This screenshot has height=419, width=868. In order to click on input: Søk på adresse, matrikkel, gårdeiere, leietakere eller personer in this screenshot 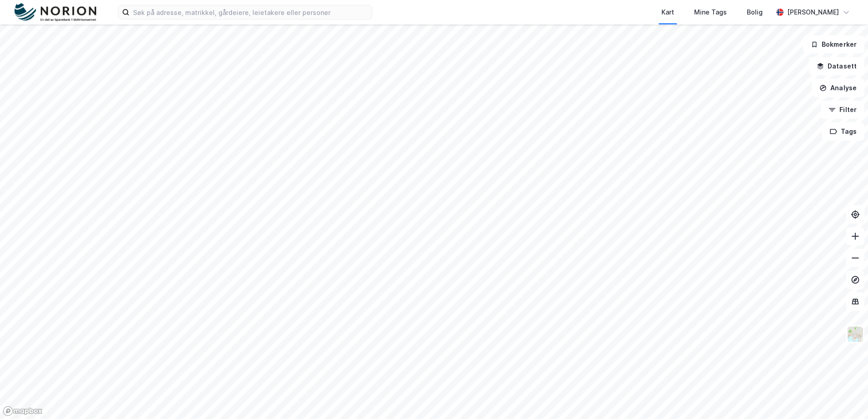, I will do `click(251, 12)`.